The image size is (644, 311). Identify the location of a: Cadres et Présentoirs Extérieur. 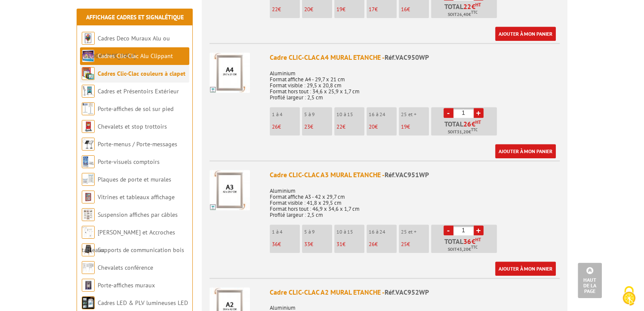
(138, 91).